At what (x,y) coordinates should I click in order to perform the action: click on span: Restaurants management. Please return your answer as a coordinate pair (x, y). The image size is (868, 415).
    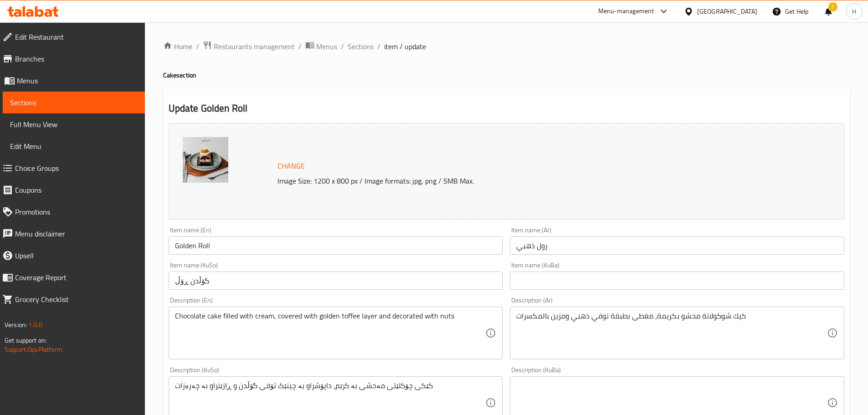
    Looking at the image, I should click on (254, 47).